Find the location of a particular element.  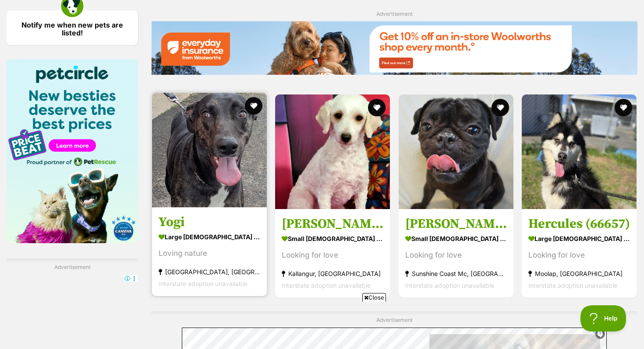

img: Hercules (66657) - Siberian Husky Dog is located at coordinates (579, 152).